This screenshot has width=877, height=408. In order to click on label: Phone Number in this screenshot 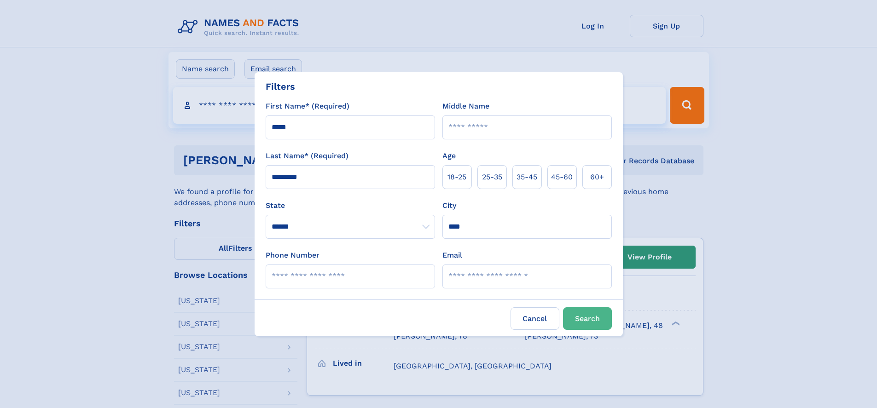, I will do `click(292, 255)`.